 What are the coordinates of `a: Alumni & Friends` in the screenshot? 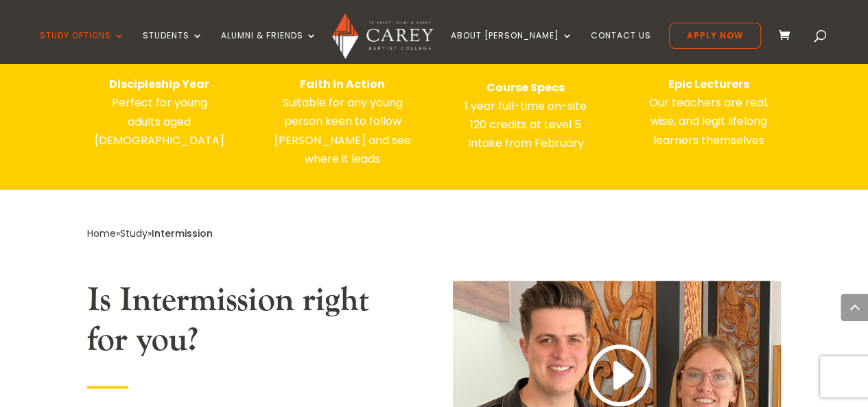 It's located at (269, 47).